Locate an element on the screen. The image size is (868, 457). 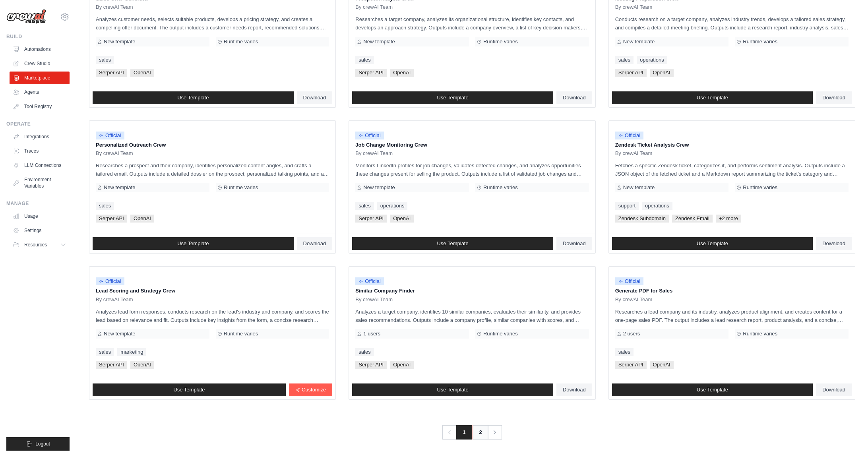
a: 2 is located at coordinates (481, 432).